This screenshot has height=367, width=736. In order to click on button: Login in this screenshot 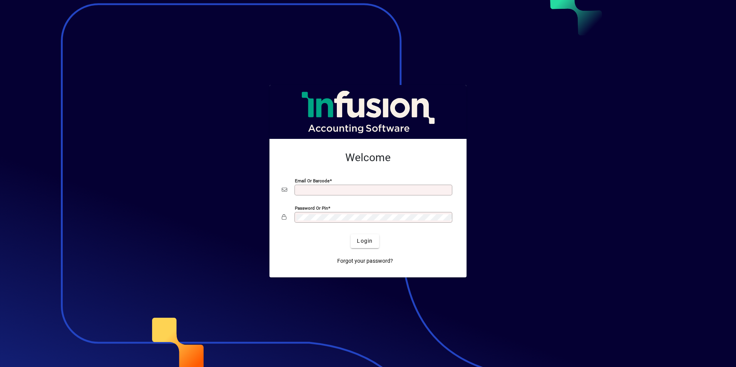, I will do `click(365, 241)`.